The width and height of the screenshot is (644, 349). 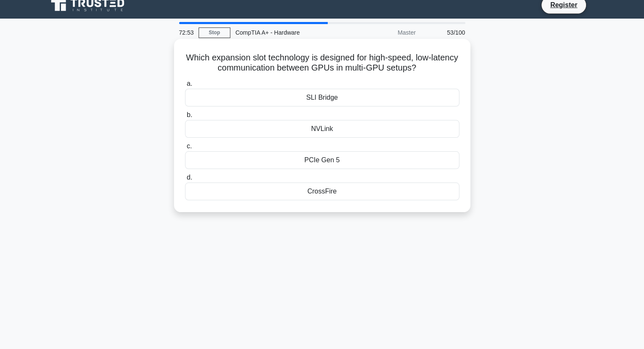 I want to click on div: SLI Bridge, so click(x=322, y=97).